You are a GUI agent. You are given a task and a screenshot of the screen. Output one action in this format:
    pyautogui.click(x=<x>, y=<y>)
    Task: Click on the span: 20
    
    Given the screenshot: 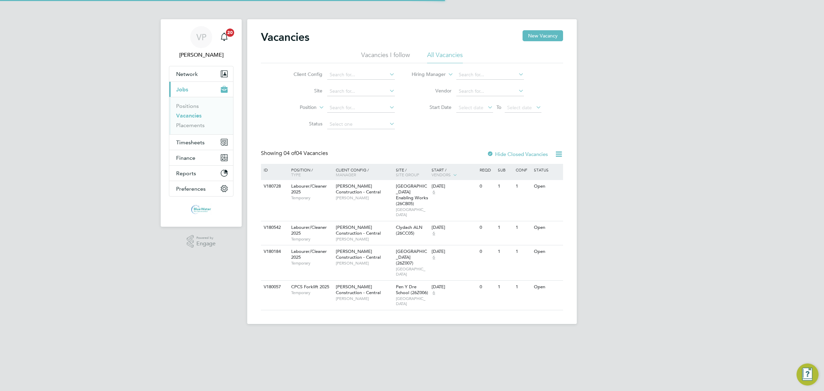 What is the action you would take?
    pyautogui.click(x=230, y=33)
    